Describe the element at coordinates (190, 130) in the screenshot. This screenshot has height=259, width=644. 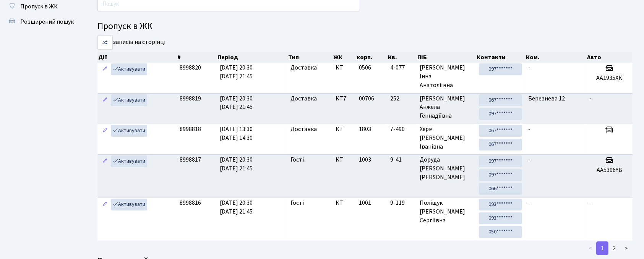
I see `span: 8998818` at that location.